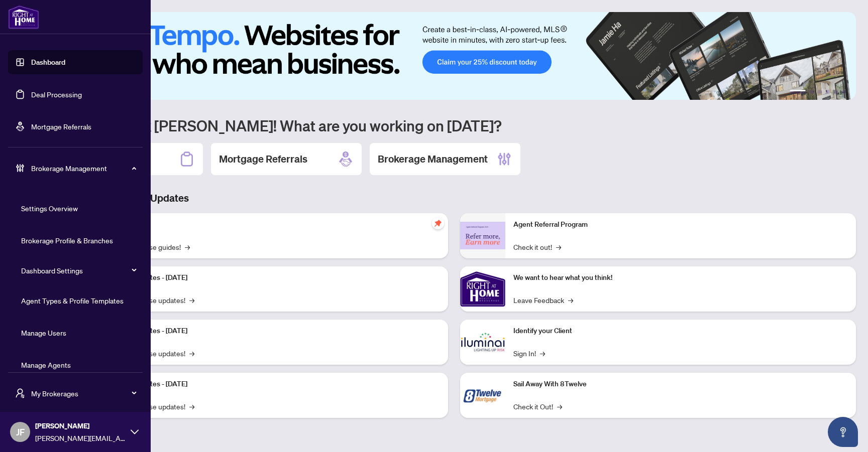  Describe the element at coordinates (537, 406) in the screenshot. I see `a: Check it Out!→` at that location.